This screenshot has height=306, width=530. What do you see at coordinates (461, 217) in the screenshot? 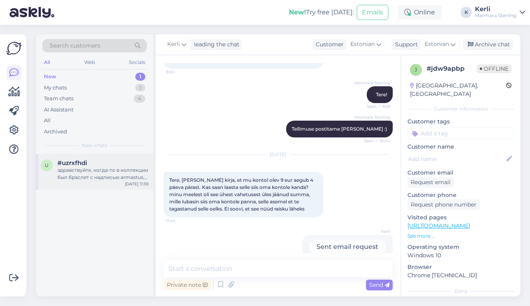
I see `p: Visited pages` at bounding box center [461, 217].